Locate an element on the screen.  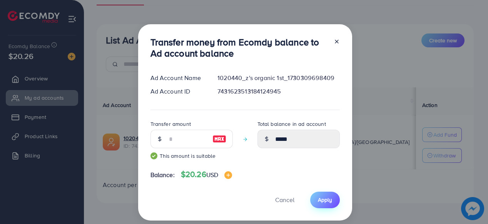
span: USD is located at coordinates (212, 175).